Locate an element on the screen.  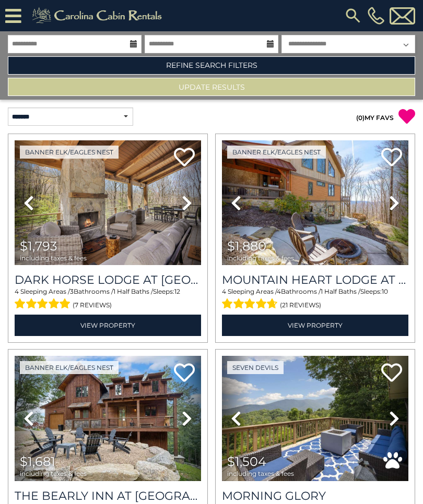
span: $1,681 is located at coordinates (38, 461).